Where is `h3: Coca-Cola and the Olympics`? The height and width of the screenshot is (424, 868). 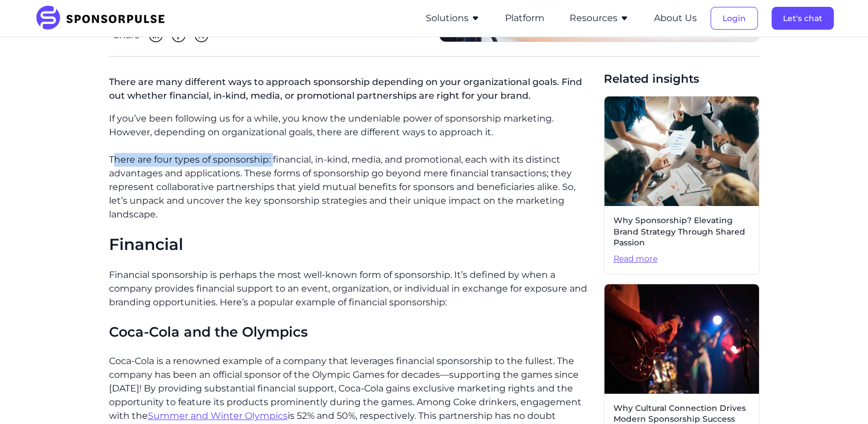 h3: Coca-Cola and the Olympics is located at coordinates (352, 331).